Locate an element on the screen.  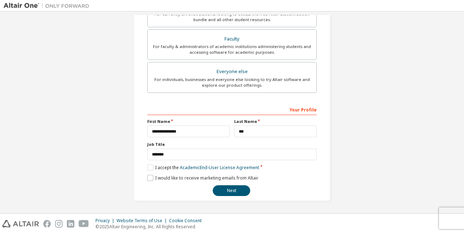
label: First Name is located at coordinates (189, 121).